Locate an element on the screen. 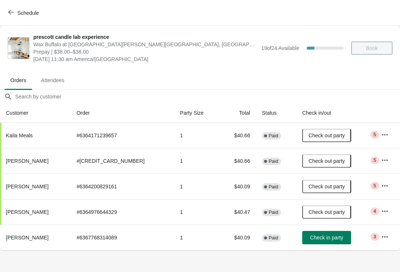  span: Orders is located at coordinates (18, 80).